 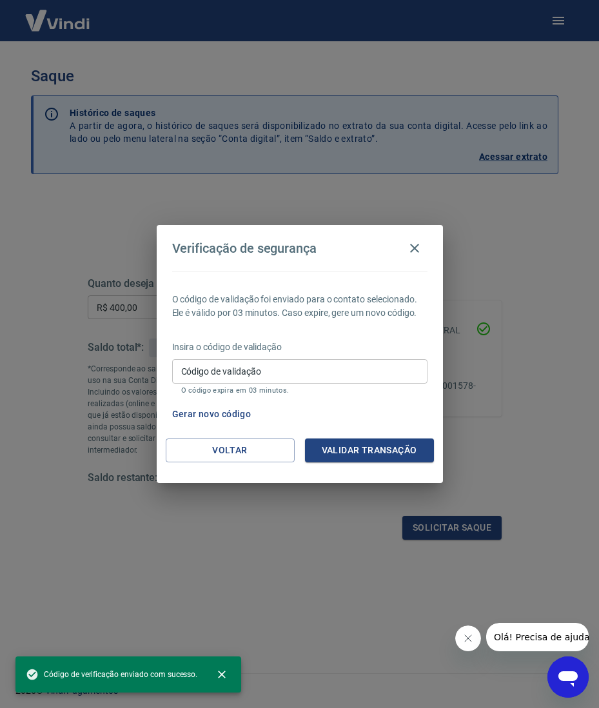 I want to click on button: Gerar novo código, so click(x=212, y=414).